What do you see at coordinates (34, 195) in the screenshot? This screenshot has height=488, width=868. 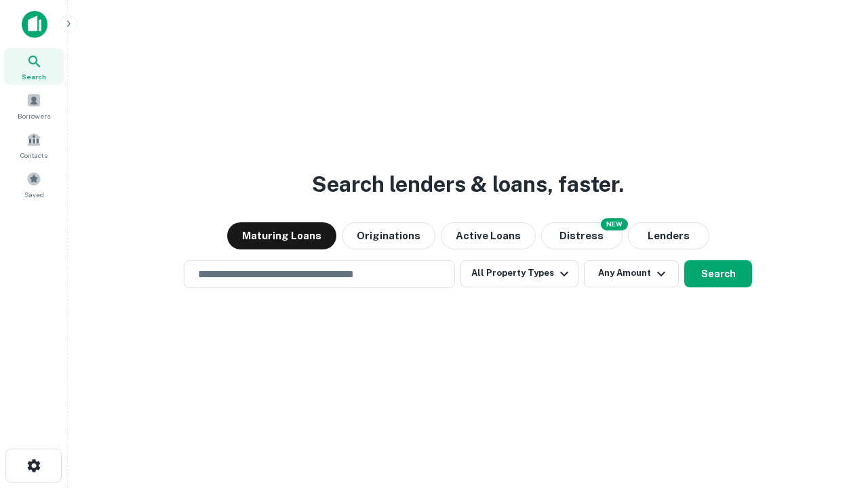 I see `span: Saved` at bounding box center [34, 195].